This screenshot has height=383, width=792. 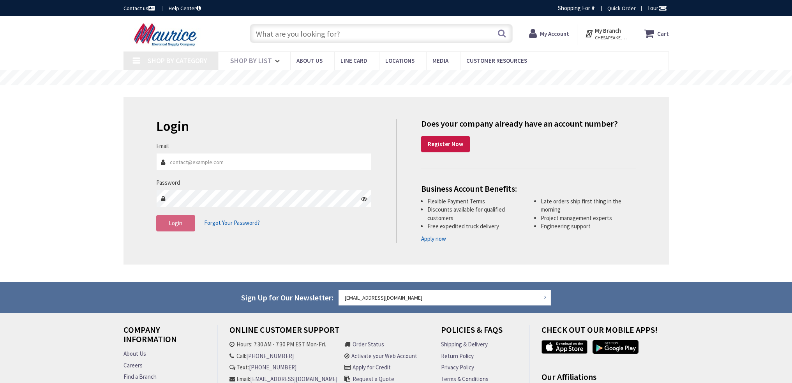 I want to click on a: Contact us, so click(x=140, y=8).